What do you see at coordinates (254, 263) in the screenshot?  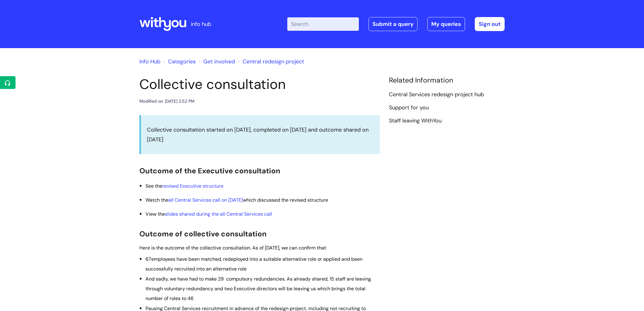 I see `span: employees have been matched, redeployed into a suitable alternative role or applied and been succ...` at bounding box center [254, 263].